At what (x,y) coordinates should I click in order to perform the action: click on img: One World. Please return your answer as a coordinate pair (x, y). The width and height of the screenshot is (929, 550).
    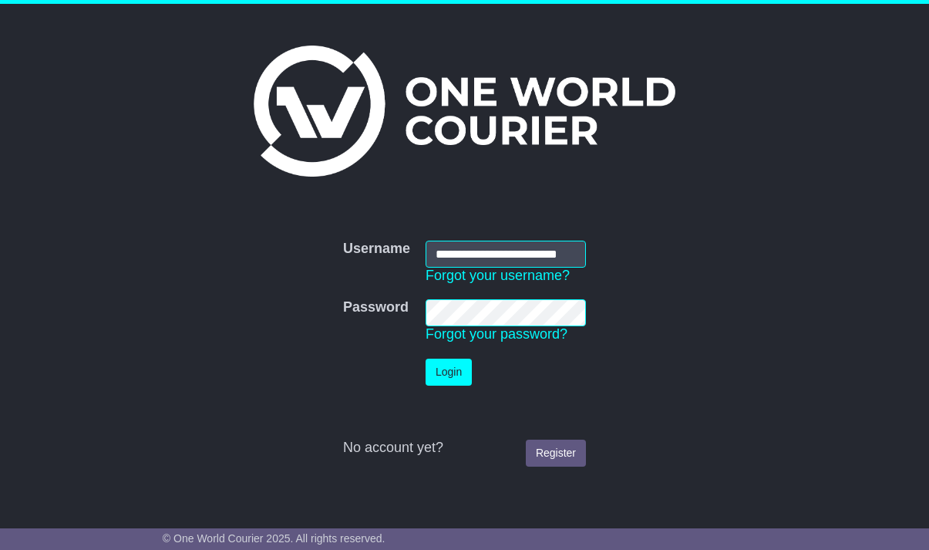
    Looking at the image, I should click on (464, 111).